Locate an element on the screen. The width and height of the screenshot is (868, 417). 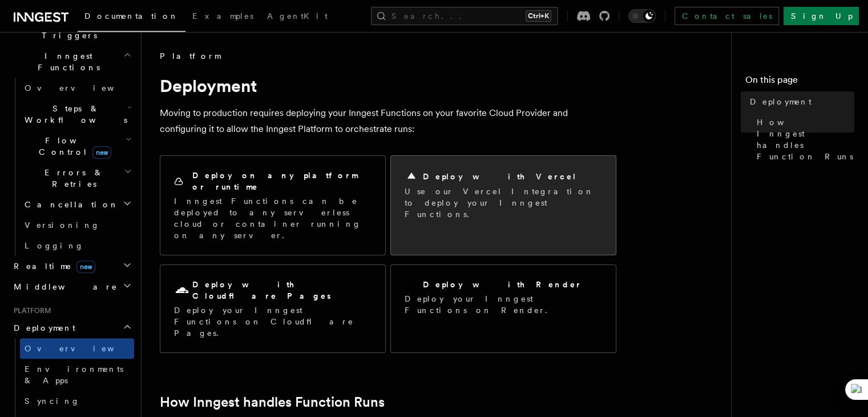
span: How Inngest handles Function Runs is located at coordinates (805, 139).